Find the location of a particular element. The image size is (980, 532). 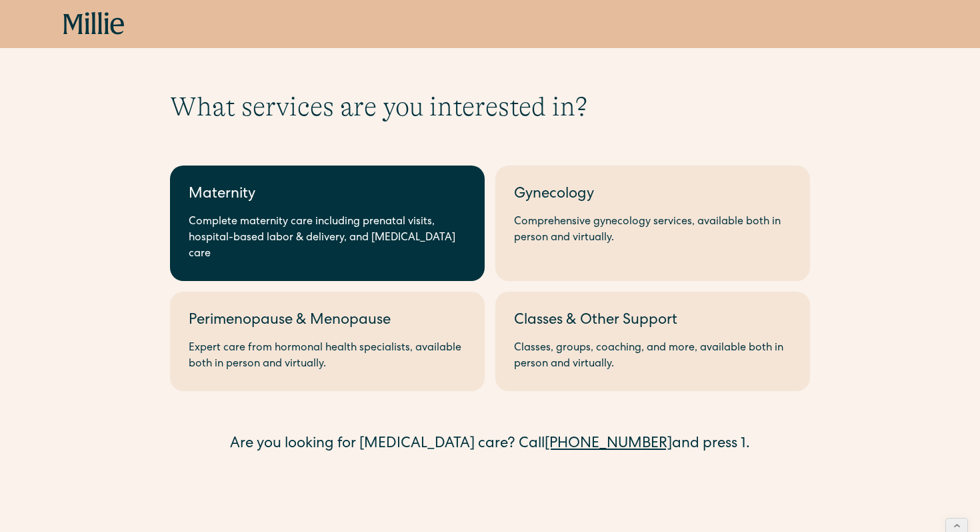

a: GynecologyComprehensive gynecology services, available both in person and virtually. is located at coordinates (653, 223).